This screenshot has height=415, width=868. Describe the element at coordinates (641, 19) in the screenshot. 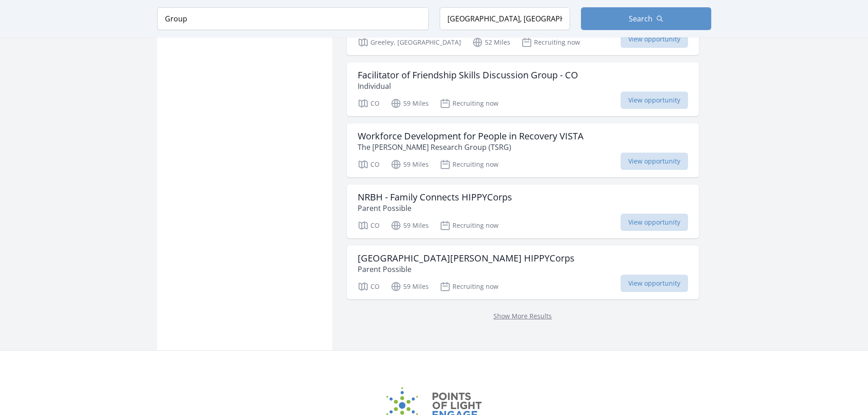

I see `span: Search` at that location.